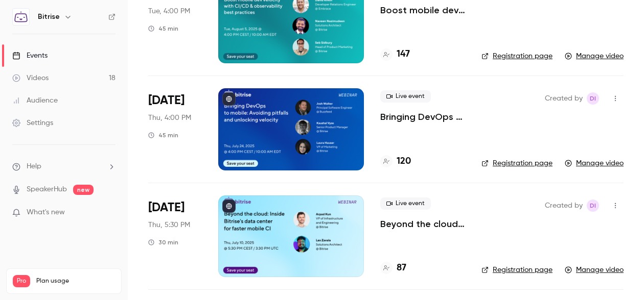 The image size is (644, 300). Describe the element at coordinates (404, 161) in the screenshot. I see `h4: 120` at that location.